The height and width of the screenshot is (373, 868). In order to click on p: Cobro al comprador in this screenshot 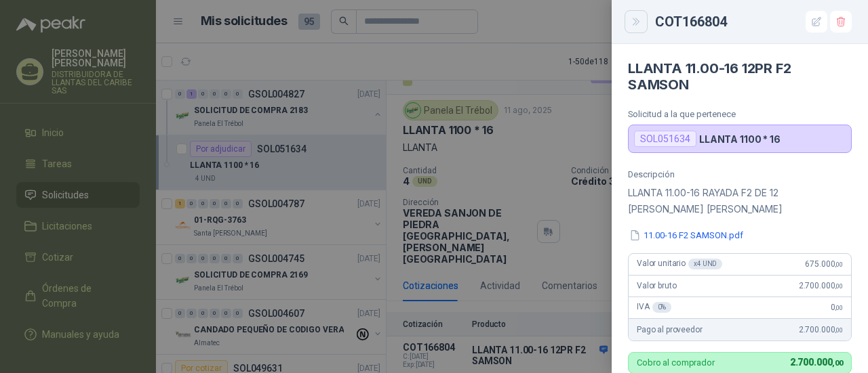, I will do `click(676, 363)`.